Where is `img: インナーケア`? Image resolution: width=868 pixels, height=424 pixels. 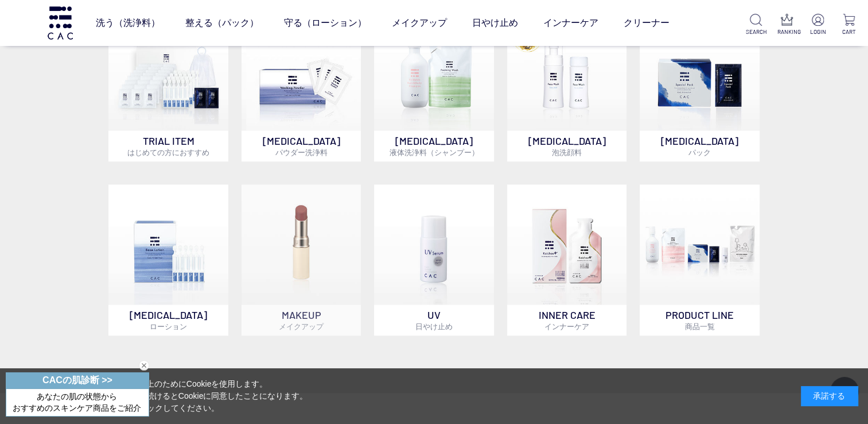
img: インナーケア is located at coordinates (567, 244).